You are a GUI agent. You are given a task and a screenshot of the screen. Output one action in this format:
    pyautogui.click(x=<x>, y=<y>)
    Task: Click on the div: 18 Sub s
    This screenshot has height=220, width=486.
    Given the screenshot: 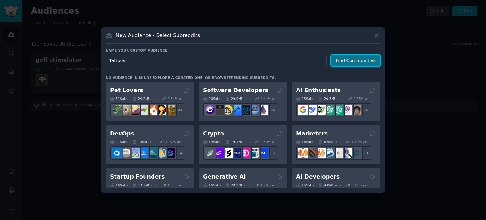 What is the action you would take?
    pyautogui.click(x=305, y=142)
    